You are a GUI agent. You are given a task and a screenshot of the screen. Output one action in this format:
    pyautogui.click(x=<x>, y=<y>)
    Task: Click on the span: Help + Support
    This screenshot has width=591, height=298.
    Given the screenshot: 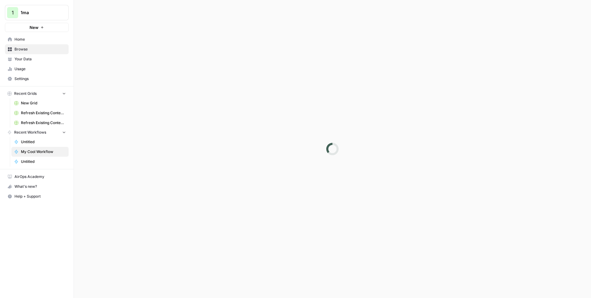 What is the action you would take?
    pyautogui.click(x=40, y=196)
    